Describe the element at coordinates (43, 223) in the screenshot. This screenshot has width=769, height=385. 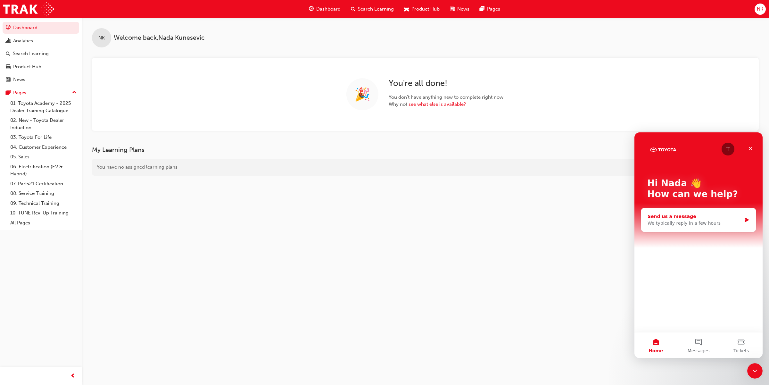
I see `a: All Pages` at that location.